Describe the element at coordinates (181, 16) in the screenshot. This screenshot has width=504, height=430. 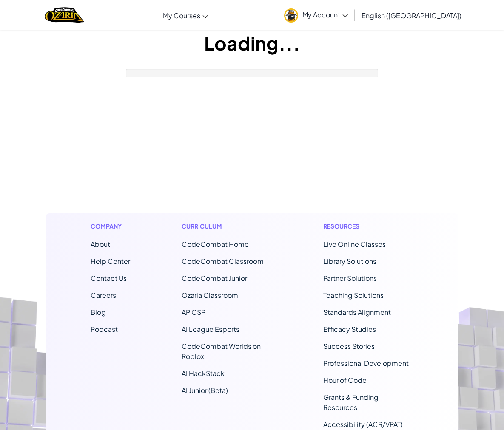
I see `span: My Courses` at that location.